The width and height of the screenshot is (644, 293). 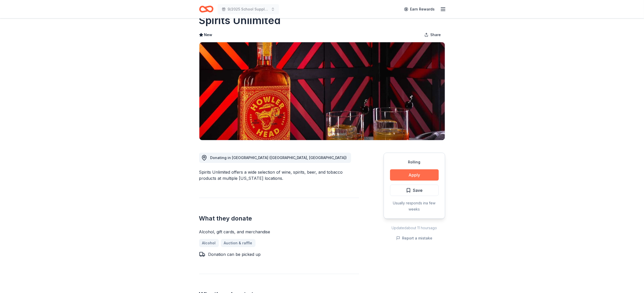 What do you see at coordinates (415, 206) in the screenshot?
I see `div: Usually responds in a few weeks` at bounding box center [415, 206].